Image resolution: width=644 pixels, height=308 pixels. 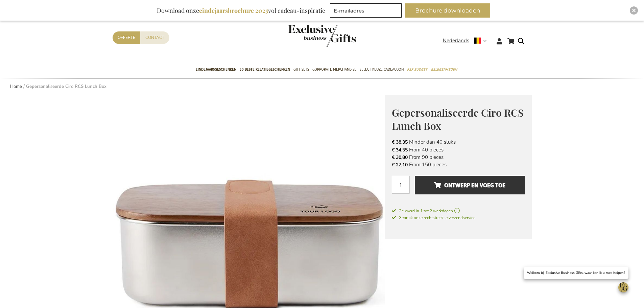 What do you see at coordinates (367, 11) in the screenshot?
I see `form: marketing offers and promotions` at bounding box center [367, 11].